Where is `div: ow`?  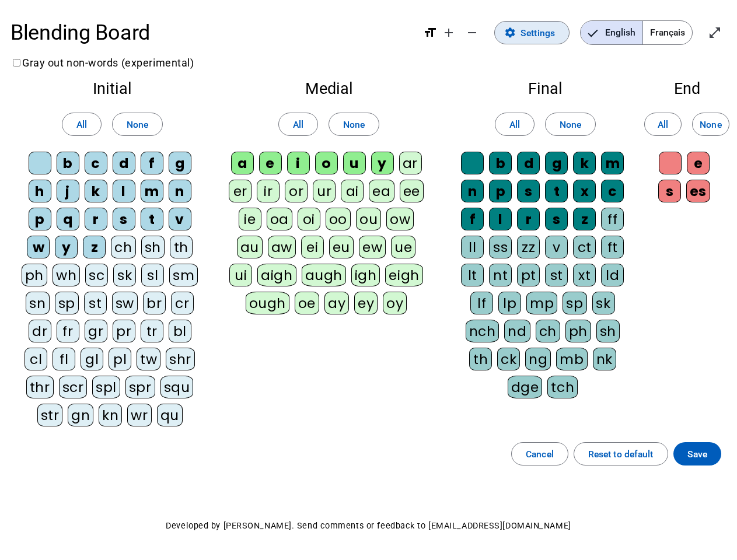
div: ow is located at coordinates (400, 219).